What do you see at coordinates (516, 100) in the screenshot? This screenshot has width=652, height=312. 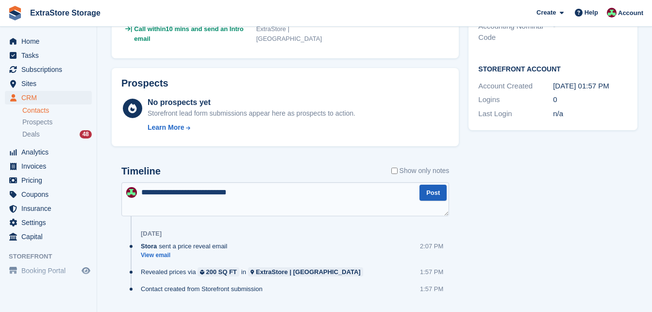 I see `div: Logins` at bounding box center [516, 100].